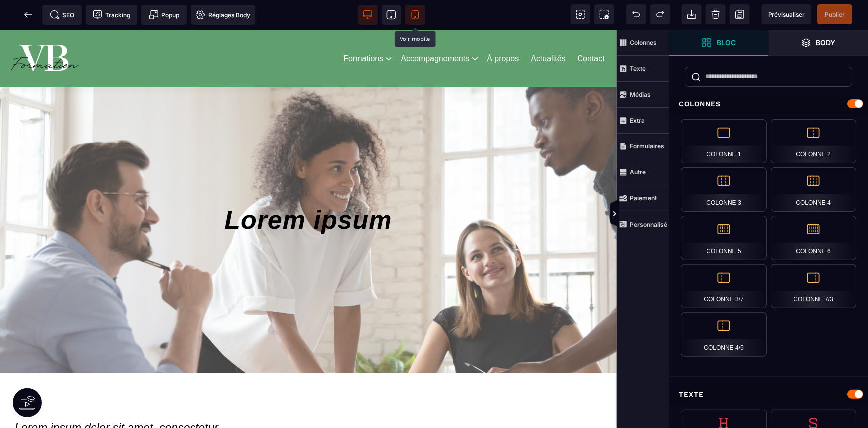 The width and height of the screenshot is (868, 428). I want to click on span: Aperçu, so click(786, 15).